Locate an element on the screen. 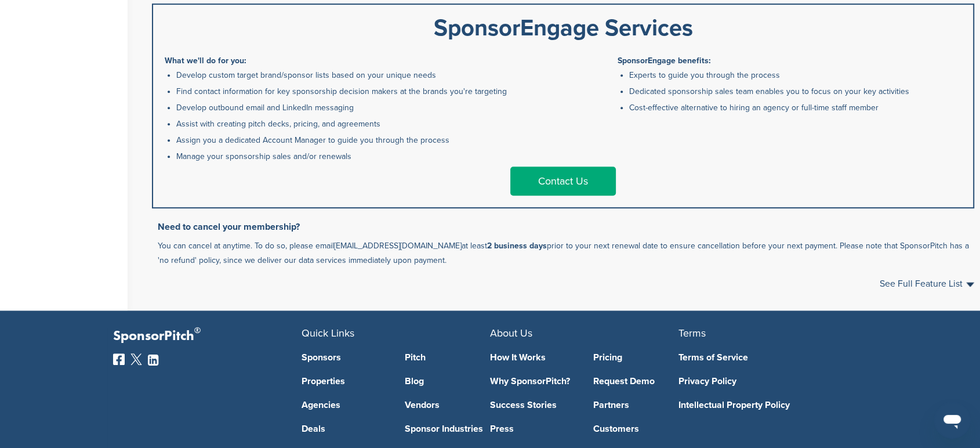 The width and height of the screenshot is (980, 448). p: You can cancel at anytime. To do so, please email at least prior to your next renewal date to ens... is located at coordinates (566, 253).